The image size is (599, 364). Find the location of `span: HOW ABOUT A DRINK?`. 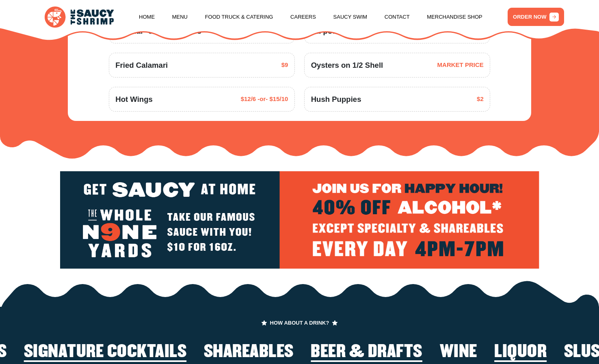

span: HOW ABOUT A DRINK? is located at coordinates (300, 323).